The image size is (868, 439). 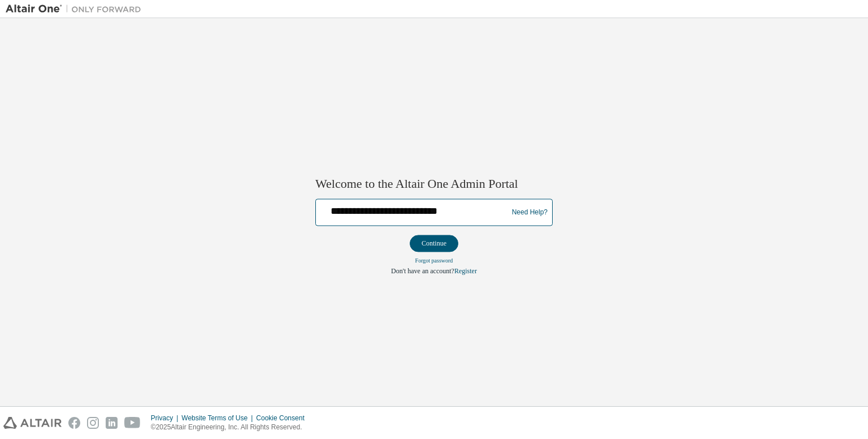 What do you see at coordinates (466, 271) in the screenshot?
I see `a: Register` at bounding box center [466, 271].